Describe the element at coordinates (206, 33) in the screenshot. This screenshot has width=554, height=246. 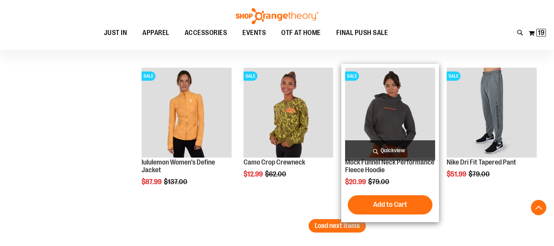
I see `a: ACCESSORIES` at that location.